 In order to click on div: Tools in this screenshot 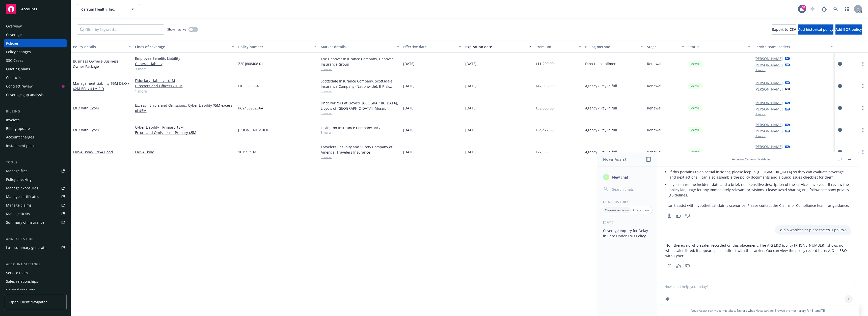, I will do `click(35, 162)`.